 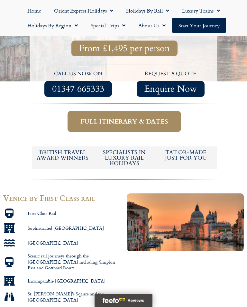 What do you see at coordinates (124, 48) in the screenshot?
I see `a: From £1,495 per person` at bounding box center [124, 48].